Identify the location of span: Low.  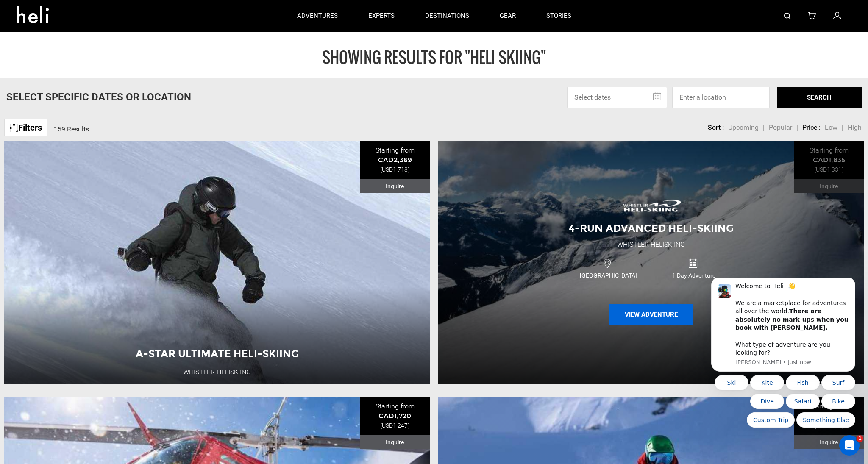
(831, 127).